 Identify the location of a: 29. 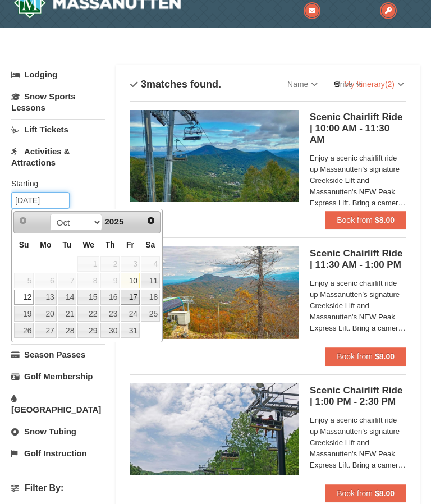
(88, 331).